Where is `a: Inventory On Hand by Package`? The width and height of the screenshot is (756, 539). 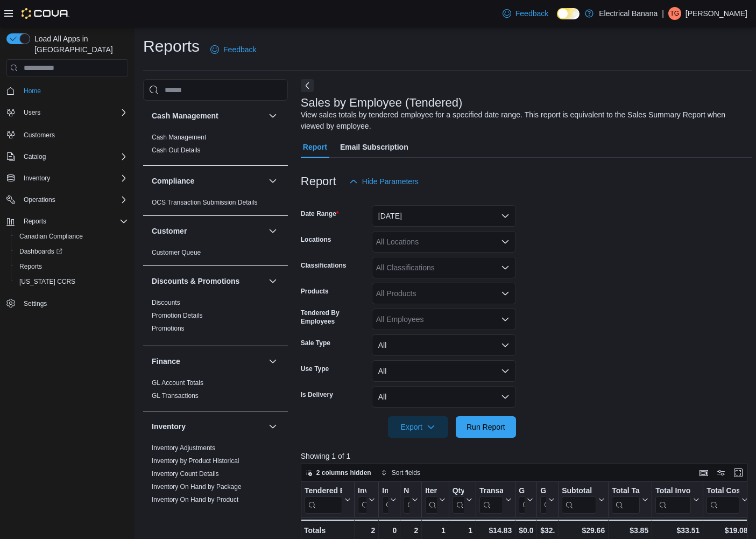 a: Inventory On Hand by Package is located at coordinates (197, 487).